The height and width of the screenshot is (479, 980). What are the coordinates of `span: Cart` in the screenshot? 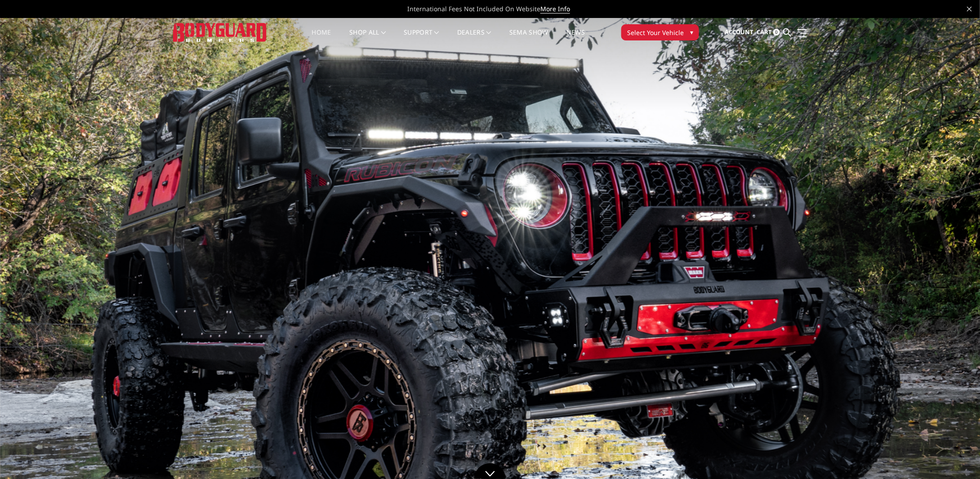 It's located at (764, 32).